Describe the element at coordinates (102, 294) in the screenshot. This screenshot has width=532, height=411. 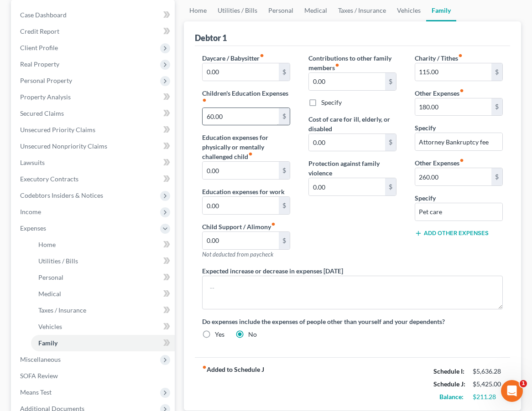
I see `a: Medical` at that location.